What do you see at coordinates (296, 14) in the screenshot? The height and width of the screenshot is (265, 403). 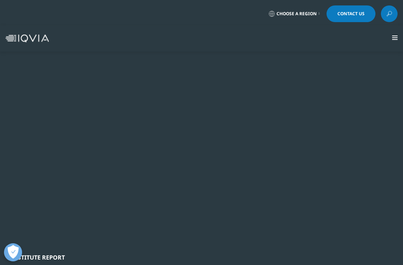 I see `span: Choose a Region` at bounding box center [296, 14].